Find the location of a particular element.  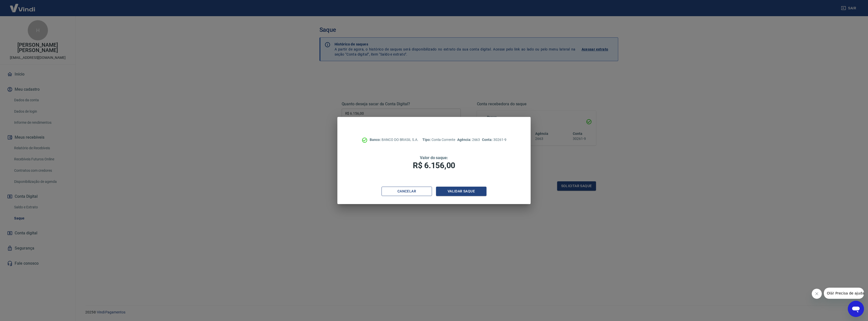

p: 2663 is located at coordinates (469, 140).